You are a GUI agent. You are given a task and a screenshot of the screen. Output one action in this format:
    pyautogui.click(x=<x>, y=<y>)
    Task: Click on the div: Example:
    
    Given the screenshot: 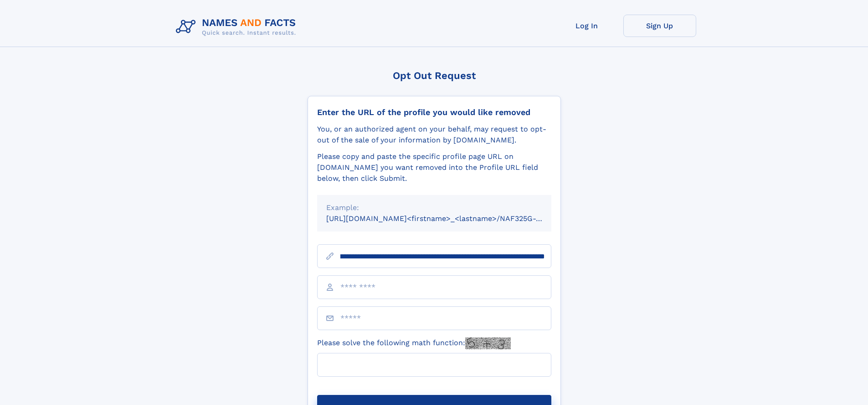 What is the action you would take?
    pyautogui.click(x=434, y=207)
    